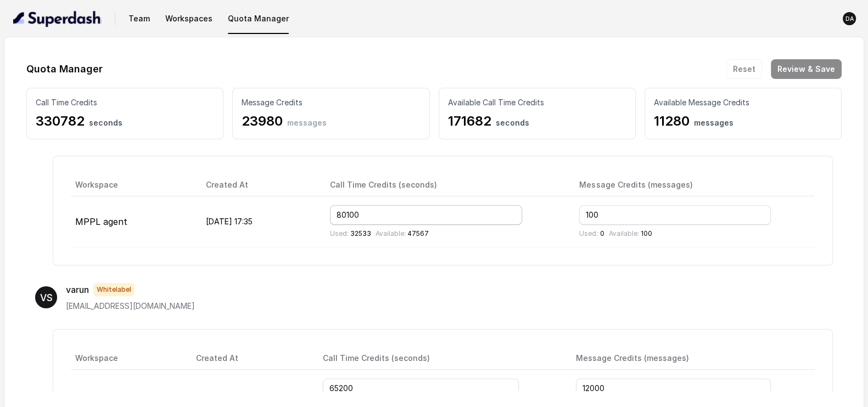  Describe the element at coordinates (258, 18) in the screenshot. I see `button: Quota Manager` at that location.